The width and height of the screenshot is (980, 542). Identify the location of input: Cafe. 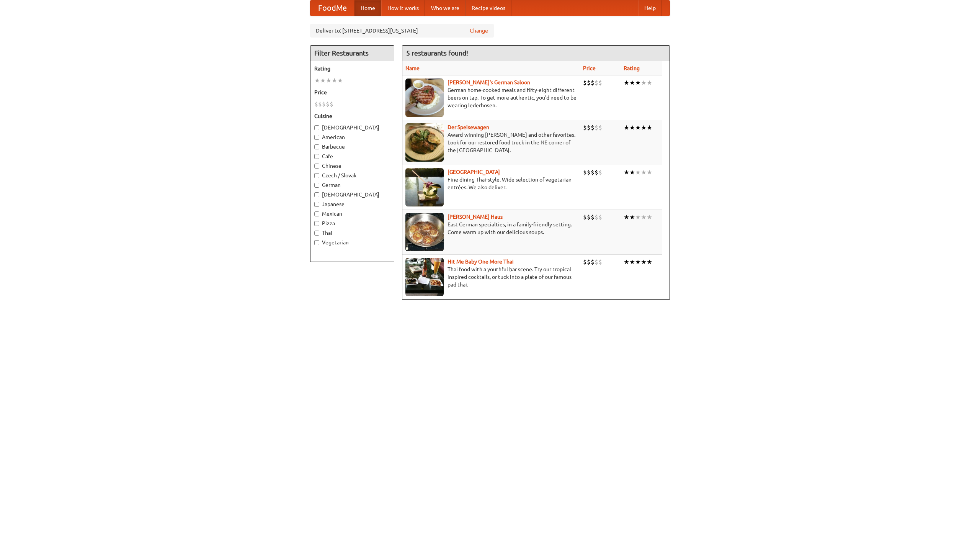
(317, 157).